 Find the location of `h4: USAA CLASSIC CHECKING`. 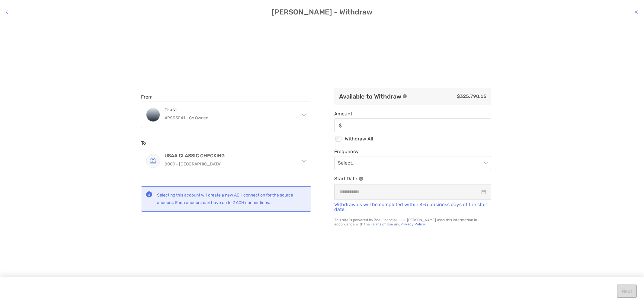

h4: USAA CLASSIC CHECKING is located at coordinates (230, 156).